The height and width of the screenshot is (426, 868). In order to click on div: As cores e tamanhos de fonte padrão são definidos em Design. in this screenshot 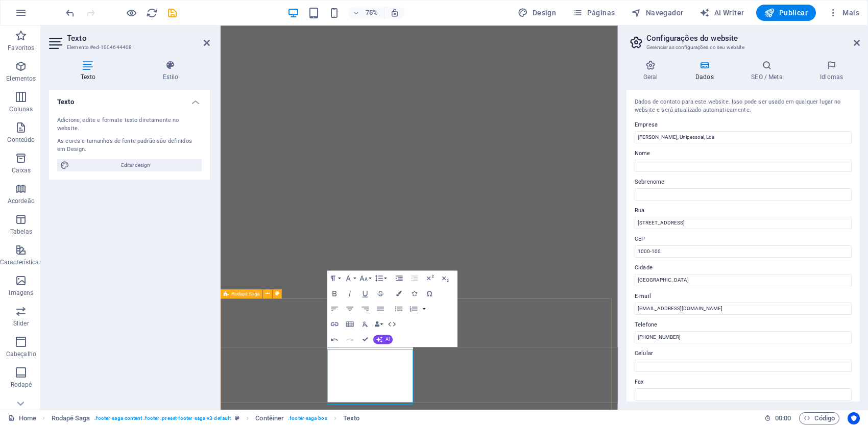, I will do `click(129, 145)`.